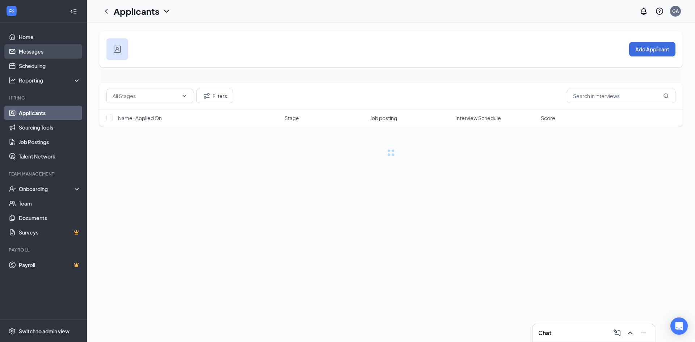 Image resolution: width=695 pixels, height=342 pixels. What do you see at coordinates (50, 80) in the screenshot?
I see `div: Reporting` at bounding box center [50, 80].